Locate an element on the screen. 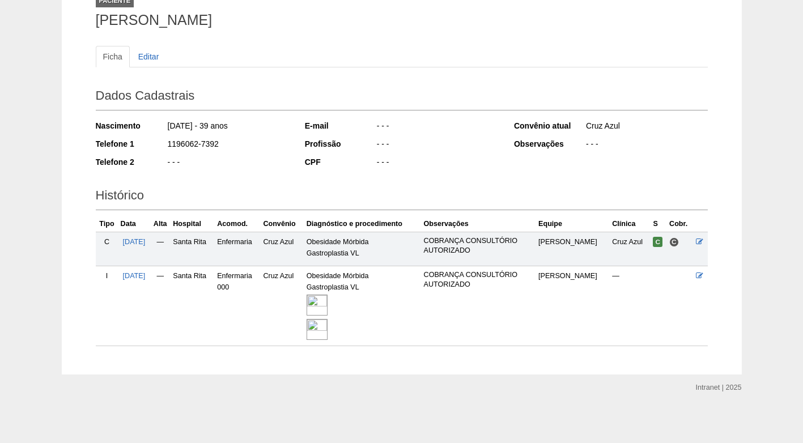  span: Confirmada is located at coordinates (657, 242).